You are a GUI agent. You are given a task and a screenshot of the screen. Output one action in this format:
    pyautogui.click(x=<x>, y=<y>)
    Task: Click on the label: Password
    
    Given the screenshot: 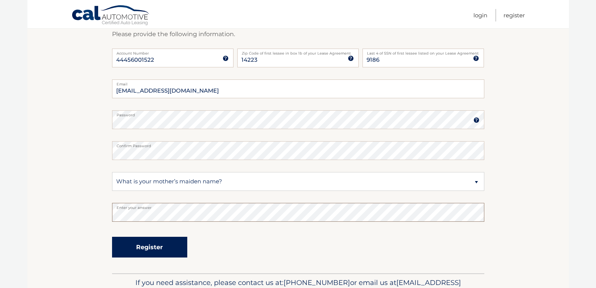 What is the action you would take?
    pyautogui.click(x=298, y=113)
    